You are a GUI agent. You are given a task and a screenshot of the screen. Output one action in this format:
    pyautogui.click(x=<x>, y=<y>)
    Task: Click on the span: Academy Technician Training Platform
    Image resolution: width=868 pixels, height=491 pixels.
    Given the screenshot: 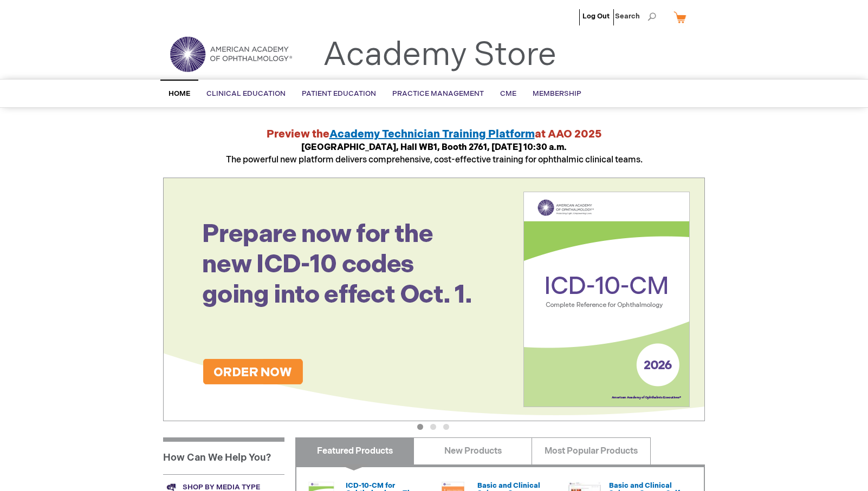 What is the action you would take?
    pyautogui.click(x=432, y=134)
    